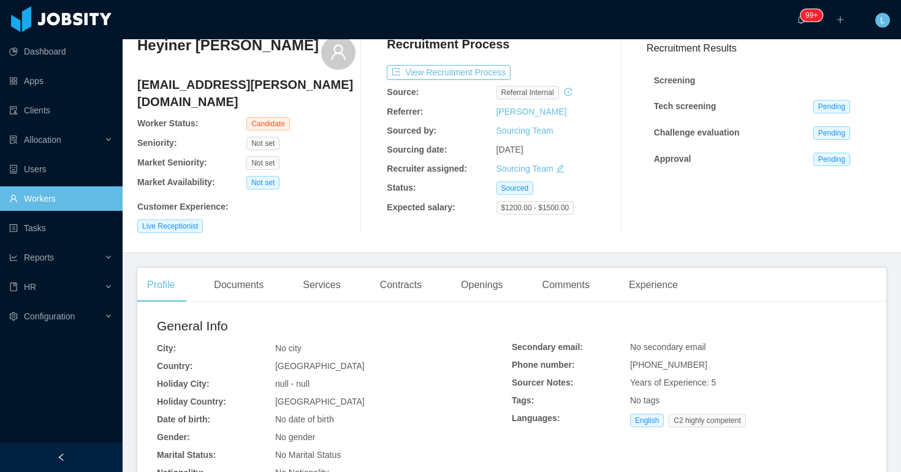  What do you see at coordinates (420, 207) in the screenshot?
I see `b: Expected salary:` at bounding box center [420, 207].